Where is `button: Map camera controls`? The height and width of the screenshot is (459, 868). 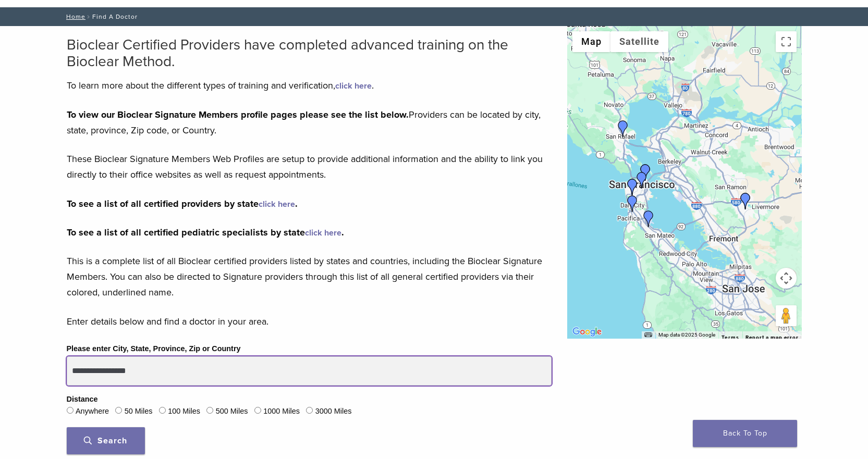
button: Map camera controls is located at coordinates (786, 279).